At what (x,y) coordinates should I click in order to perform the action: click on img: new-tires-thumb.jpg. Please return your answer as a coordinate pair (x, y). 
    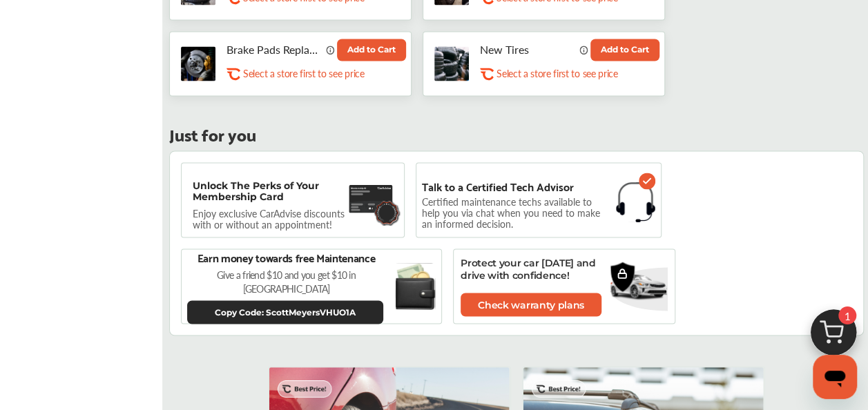
    Looking at the image, I should click on (451, 63).